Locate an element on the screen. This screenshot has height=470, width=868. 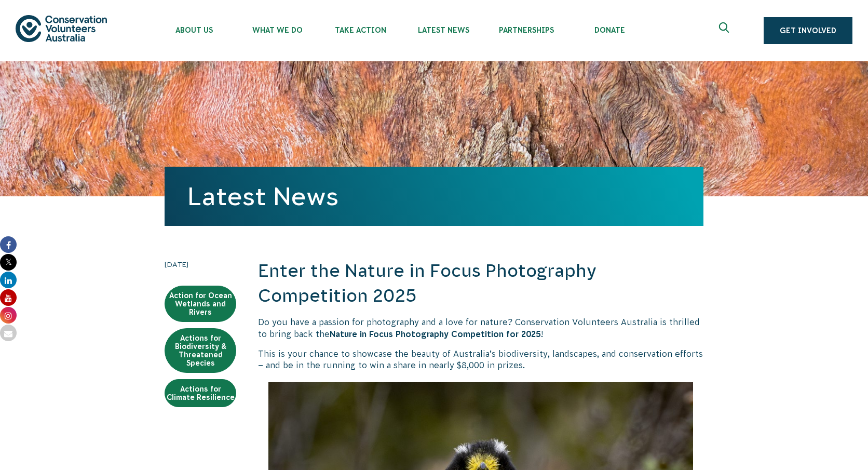
a: Actions for Biodiversity & Threatened Species is located at coordinates (200, 351).